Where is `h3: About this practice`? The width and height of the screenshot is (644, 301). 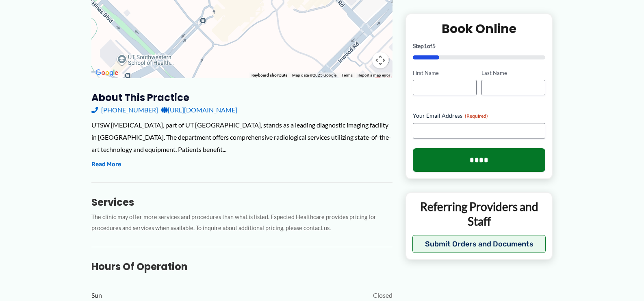 h3: About this practice is located at coordinates (242, 97).